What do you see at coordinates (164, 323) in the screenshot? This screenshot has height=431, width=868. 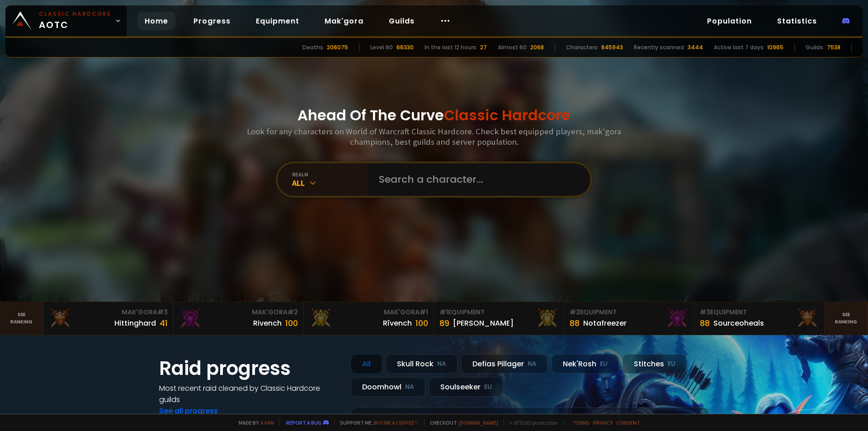 I see `div: 41` at bounding box center [164, 323].